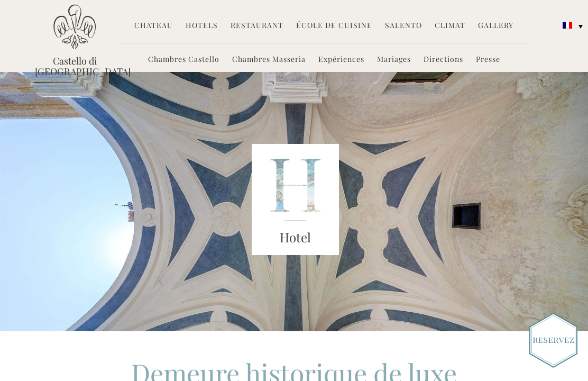 The width and height of the screenshot is (588, 381). I want to click on a: Salento, so click(403, 26).